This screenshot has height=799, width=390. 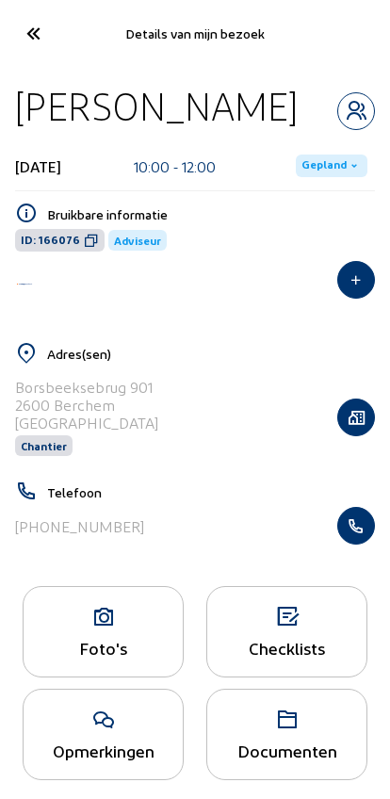 I want to click on div: 2600 Berchem, so click(x=87, y=404).